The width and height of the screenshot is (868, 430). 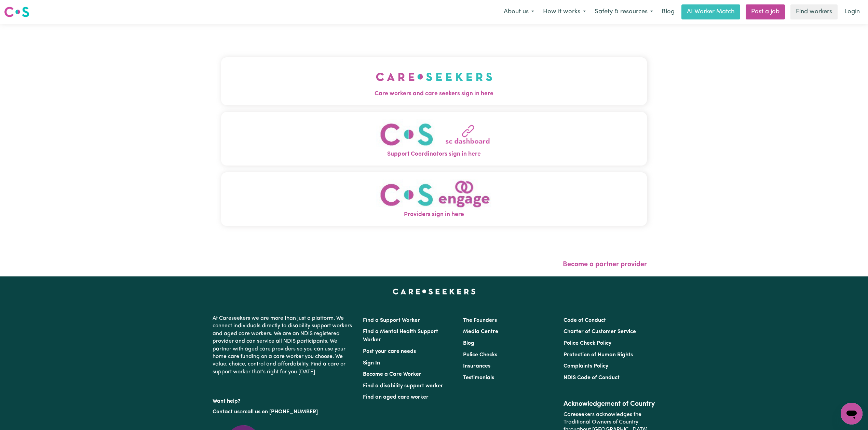 What do you see at coordinates (284, 345) in the screenshot?
I see `p: At Careseekers we are more than just a platform. We connect individuals directly to disability su...` at bounding box center [284, 345].